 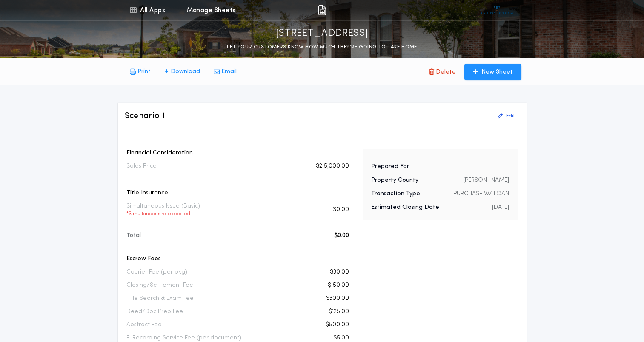 I want to click on p: Email, so click(x=229, y=72).